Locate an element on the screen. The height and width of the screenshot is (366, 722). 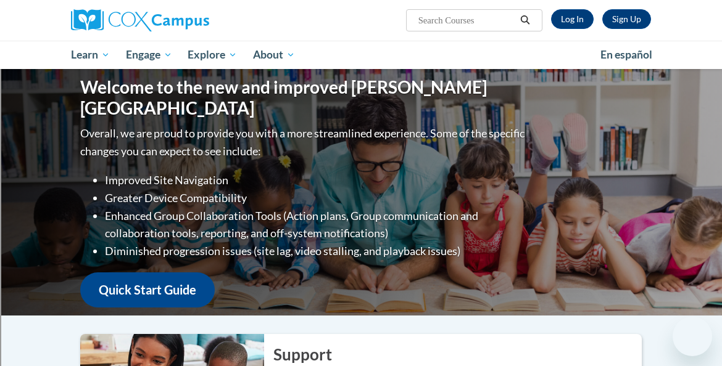
span: Engage is located at coordinates (149, 55).